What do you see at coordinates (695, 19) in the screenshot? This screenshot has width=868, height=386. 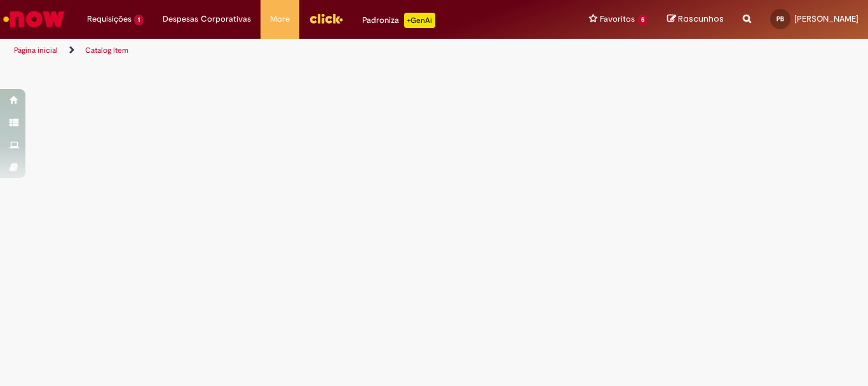 I see `a: Rascunhos` at bounding box center [695, 19].